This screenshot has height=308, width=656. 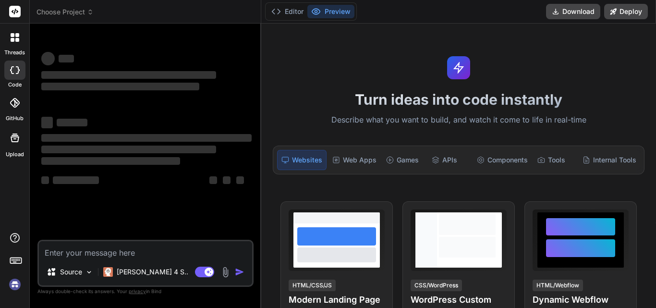 I want to click on span: Choose Project, so click(x=65, y=12).